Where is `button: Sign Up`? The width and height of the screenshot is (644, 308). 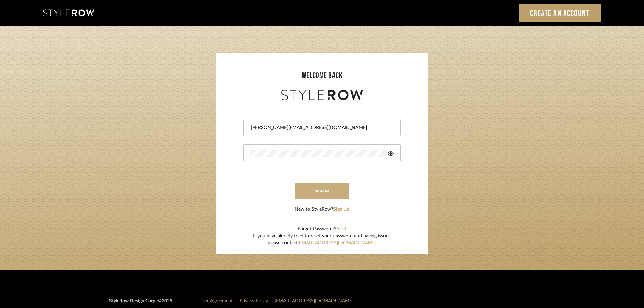 button: Sign Up is located at coordinates (341, 209).